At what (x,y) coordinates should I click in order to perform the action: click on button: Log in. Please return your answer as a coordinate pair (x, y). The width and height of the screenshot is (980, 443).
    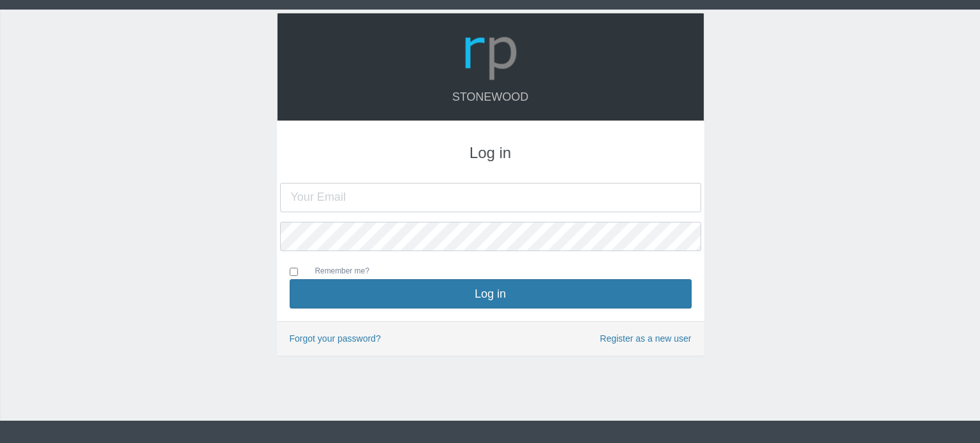
    Looking at the image, I should click on (491, 294).